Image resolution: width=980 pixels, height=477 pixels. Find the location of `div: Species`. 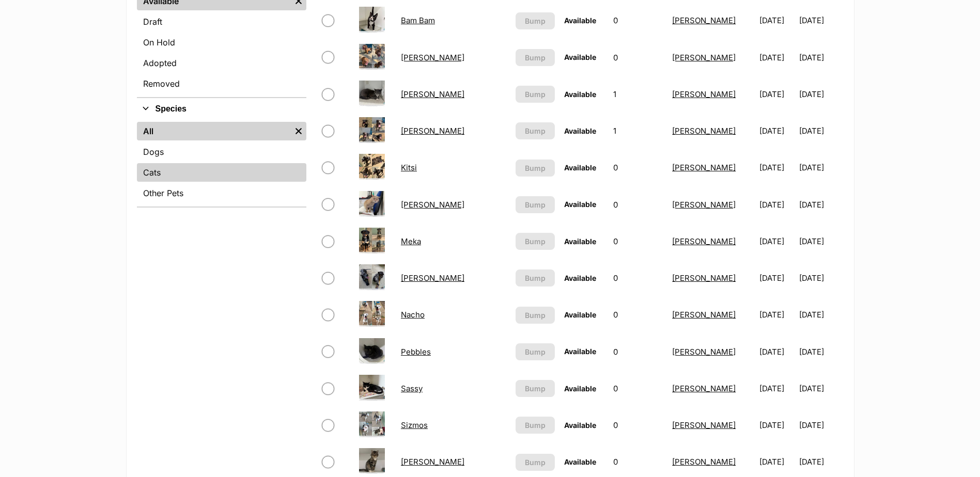

div: Species is located at coordinates (222, 164).